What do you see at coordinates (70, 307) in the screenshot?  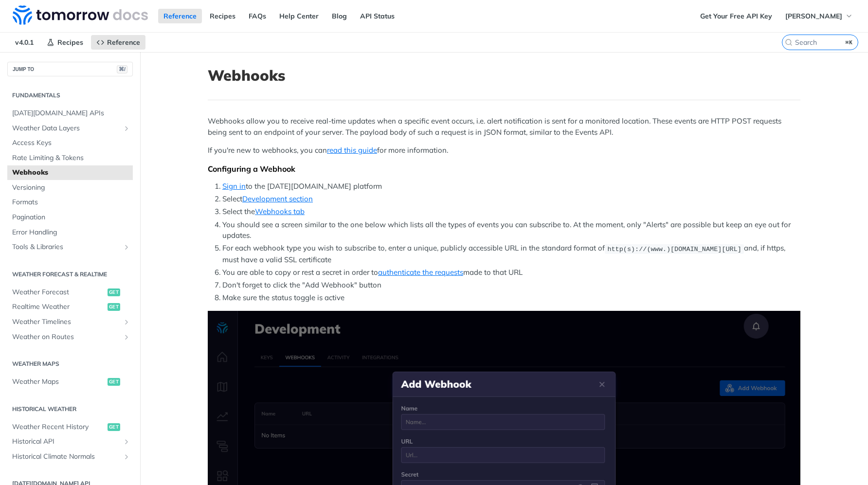 I see `a: Realtime Weatherget` at bounding box center [70, 307].